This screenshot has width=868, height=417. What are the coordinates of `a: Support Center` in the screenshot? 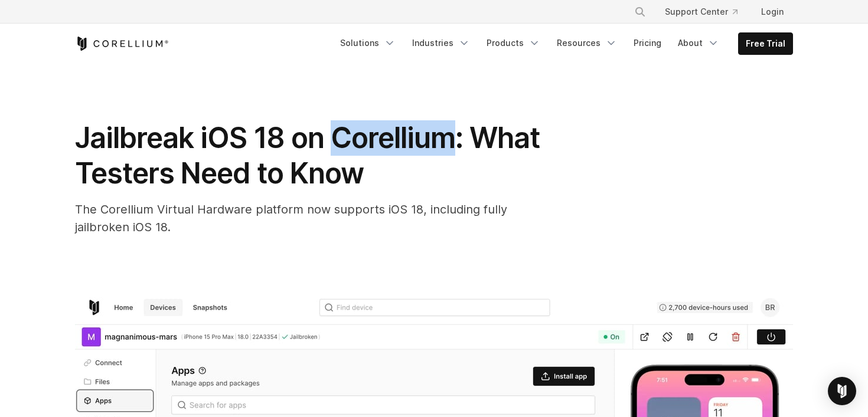 It's located at (701, 11).